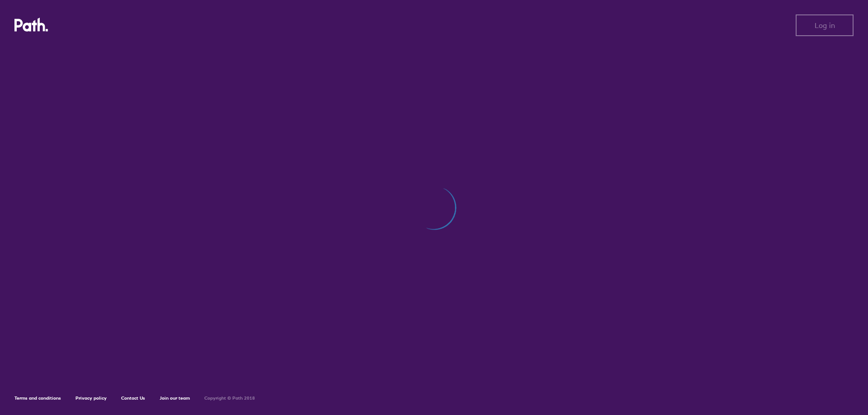 This screenshot has width=868, height=415. What do you see at coordinates (91, 398) in the screenshot?
I see `a: Privacy policy` at bounding box center [91, 398].